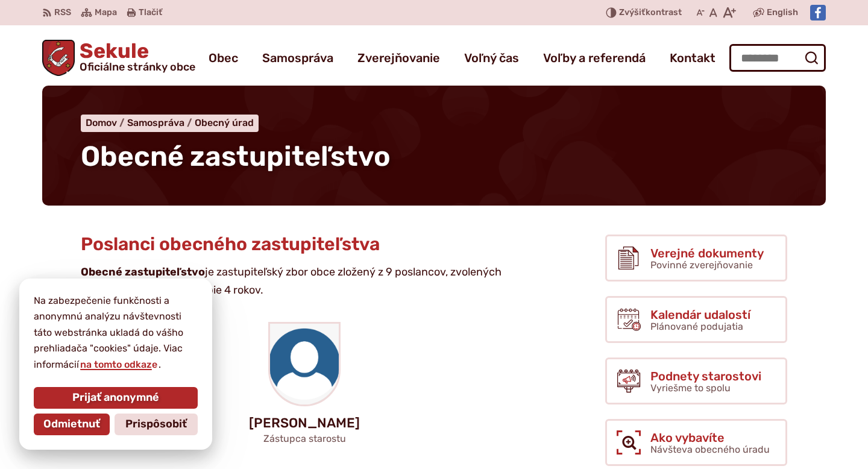  Describe the element at coordinates (491, 58) in the screenshot. I see `span: Voľný čas` at that location.